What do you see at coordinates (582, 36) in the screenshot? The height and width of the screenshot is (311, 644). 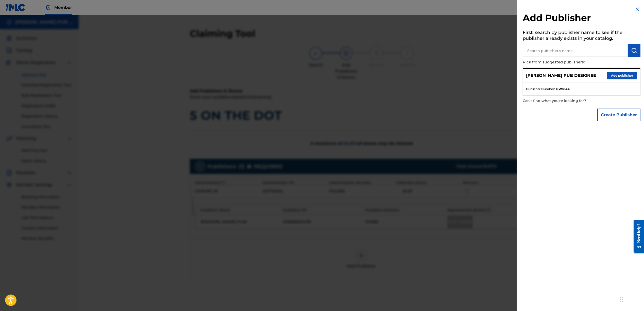 I see `h5: First, search by publisher name to see if the publisher already exists in your catalog.` at bounding box center [582, 36].